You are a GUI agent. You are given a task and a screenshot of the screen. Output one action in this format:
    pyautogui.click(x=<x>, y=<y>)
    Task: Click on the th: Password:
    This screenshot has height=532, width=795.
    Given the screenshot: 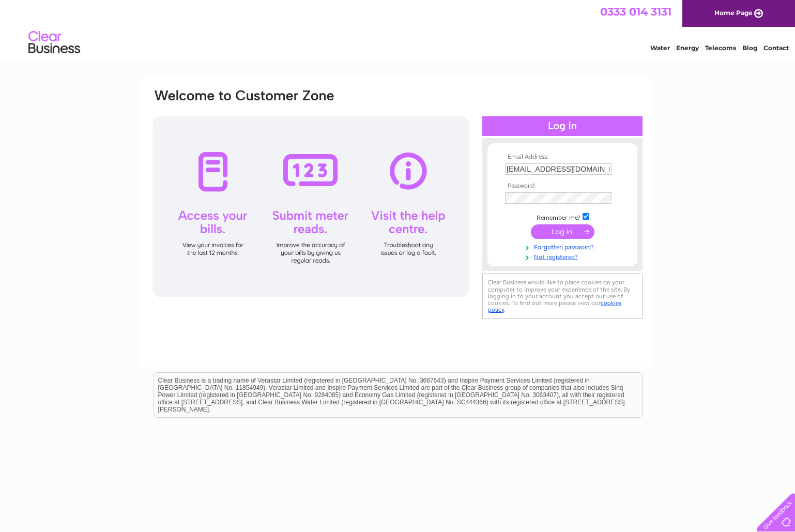 What is the action you would take?
    pyautogui.click(x=562, y=186)
    